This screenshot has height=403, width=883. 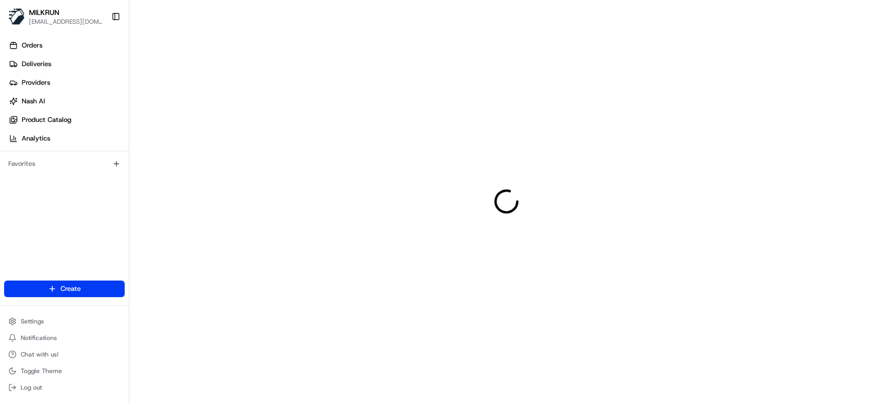 What do you see at coordinates (32, 322) in the screenshot?
I see `span: Settings` at bounding box center [32, 322].